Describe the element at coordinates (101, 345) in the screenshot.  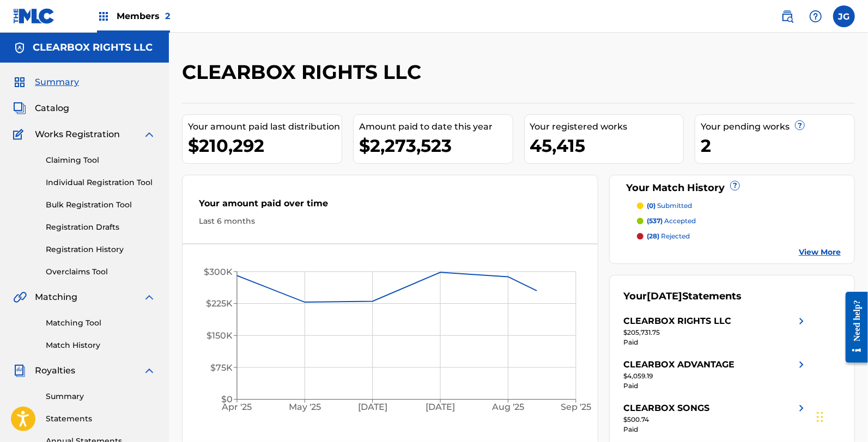
I see `a: Match History` at that location.